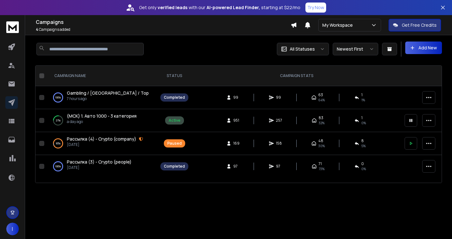 The height and width of the screenshot is (239, 452). What do you see at coordinates (102, 116) in the screenshot?
I see `a: (МСК) 1. Авто 1000 - 3 категория` at bounding box center [102, 116].